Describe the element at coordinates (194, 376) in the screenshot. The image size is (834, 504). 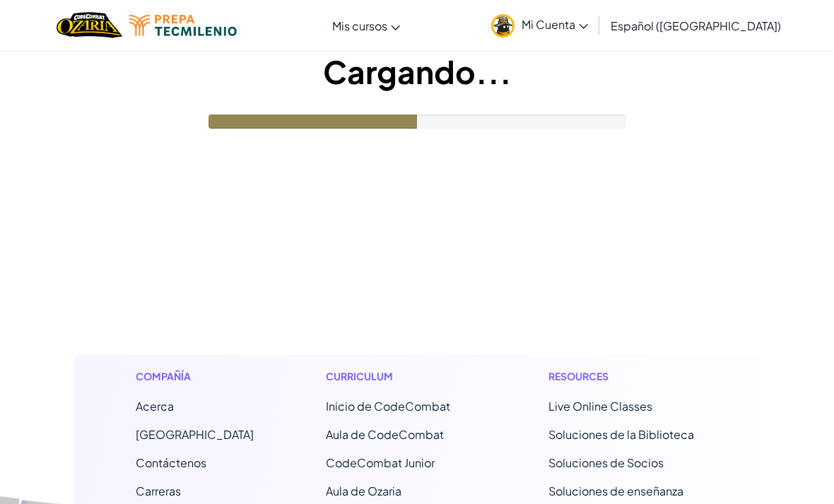
I see `h1: Compañía` at that location.